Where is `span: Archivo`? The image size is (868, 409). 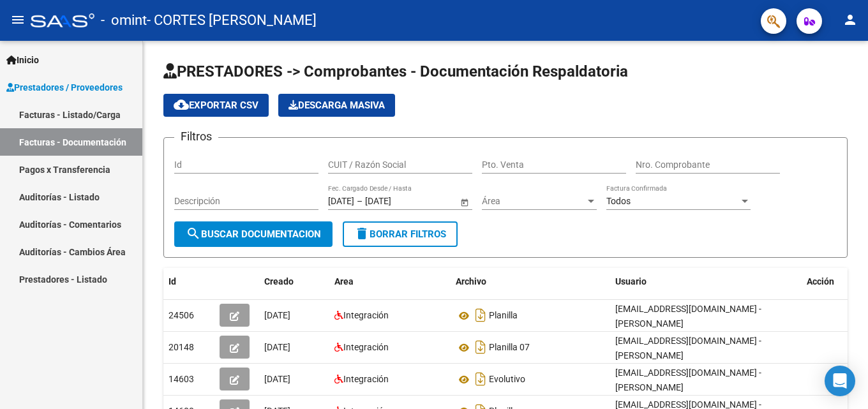 span: Archivo is located at coordinates (471, 281).